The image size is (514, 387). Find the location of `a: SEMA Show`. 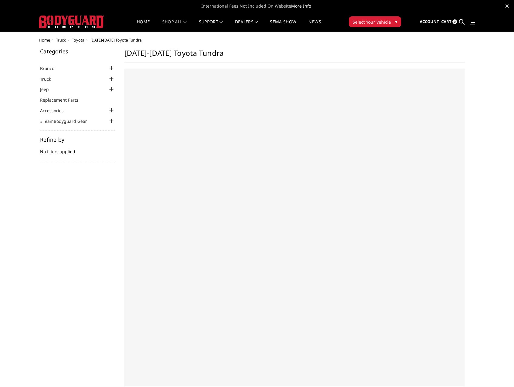

a: SEMA Show is located at coordinates (283, 25).